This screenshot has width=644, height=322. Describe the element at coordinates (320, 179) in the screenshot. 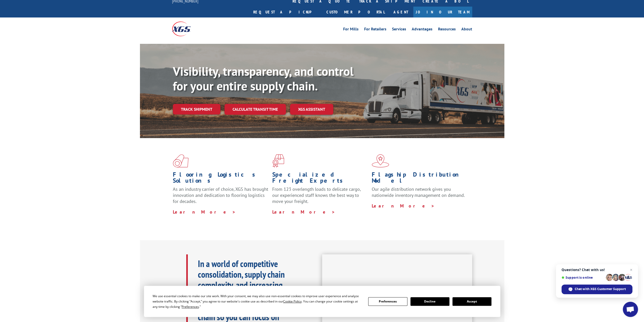

I see `h1: Specialized Freight Experts` at that location.